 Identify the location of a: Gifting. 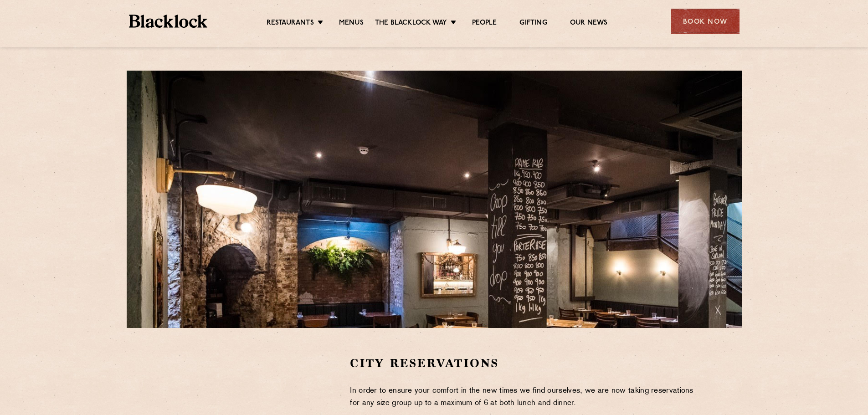
(534, 23).